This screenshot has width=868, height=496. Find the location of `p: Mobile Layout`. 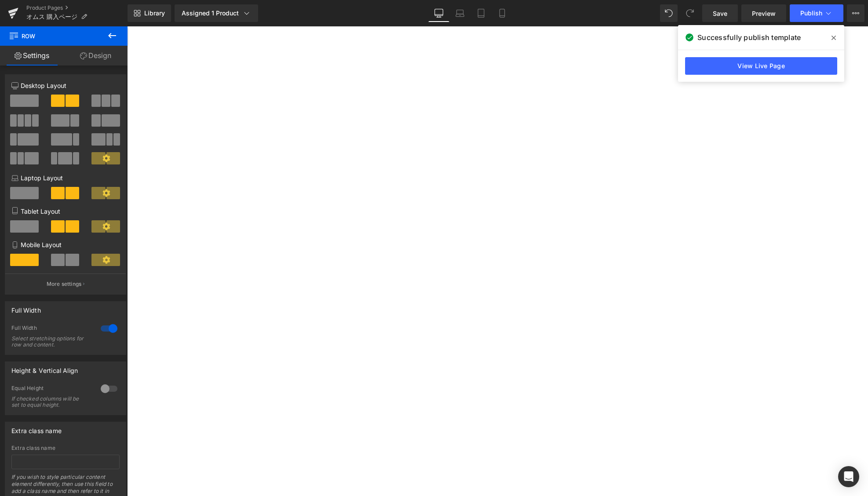

p: Mobile Layout is located at coordinates (66, 244).